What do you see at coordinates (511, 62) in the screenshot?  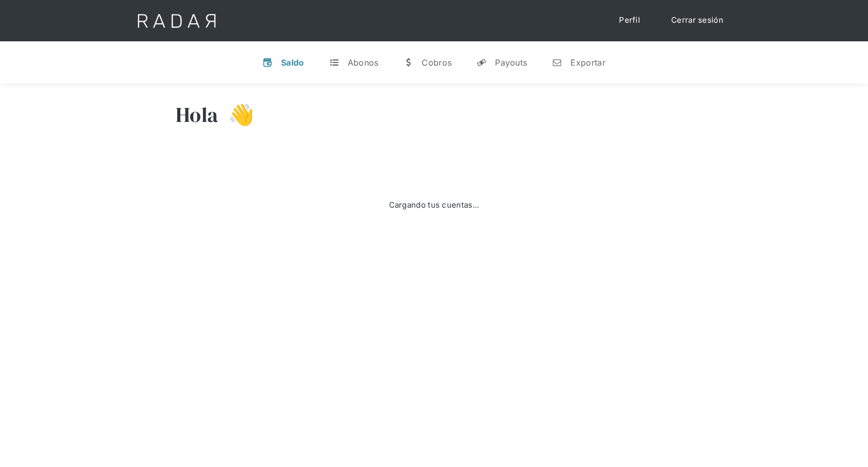 I see `div: Payouts` at bounding box center [511, 62].